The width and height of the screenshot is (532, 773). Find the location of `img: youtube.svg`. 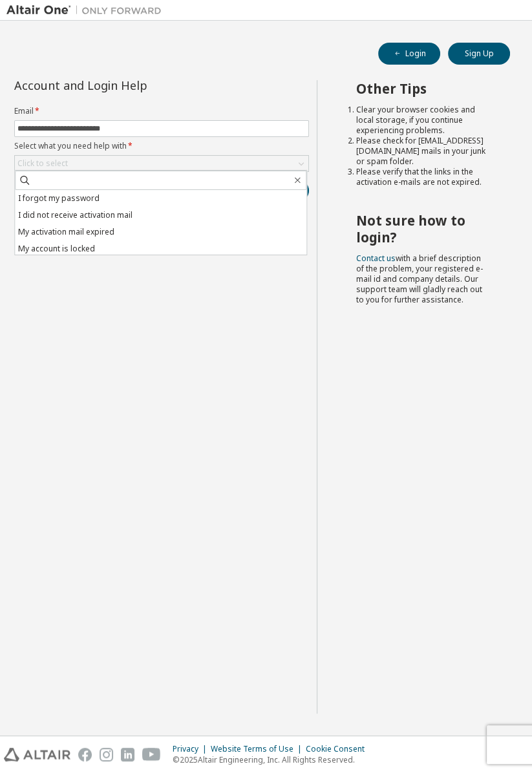

img: youtube.svg is located at coordinates (151, 754).